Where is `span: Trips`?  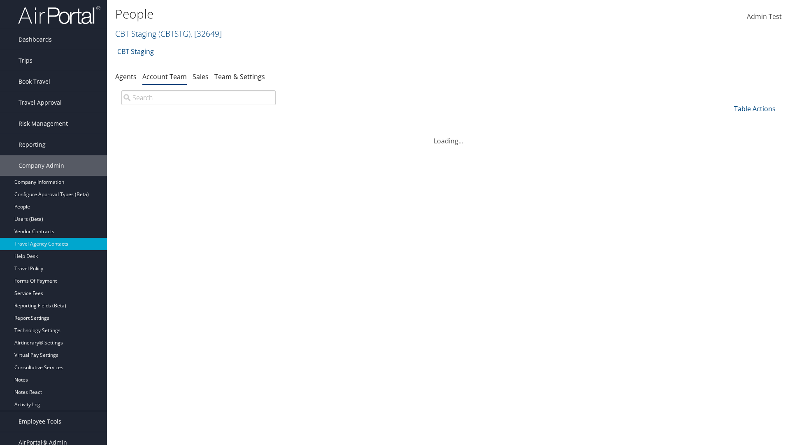 span: Trips is located at coordinates (26, 61).